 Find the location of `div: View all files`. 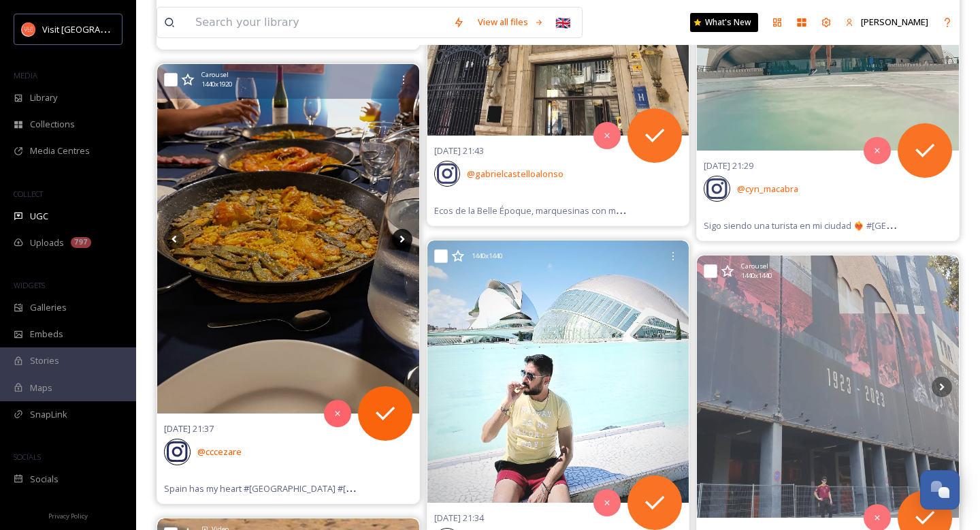

div: View all files is located at coordinates (511, 22).